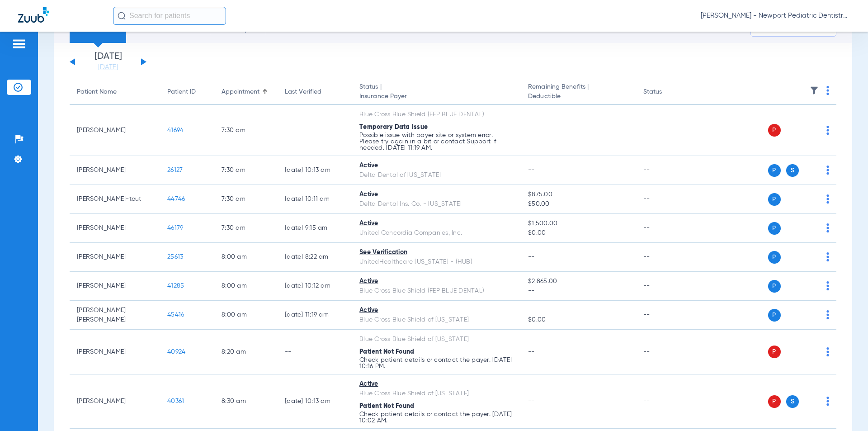  I want to click on td: 8:20 AM, so click(246, 351).